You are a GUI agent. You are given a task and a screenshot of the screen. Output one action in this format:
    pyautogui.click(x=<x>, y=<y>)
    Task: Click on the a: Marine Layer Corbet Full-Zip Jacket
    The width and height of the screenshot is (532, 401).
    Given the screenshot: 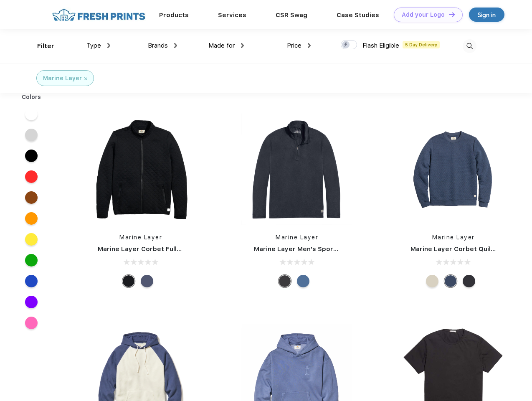 What is the action you would take?
    pyautogui.click(x=155, y=249)
    